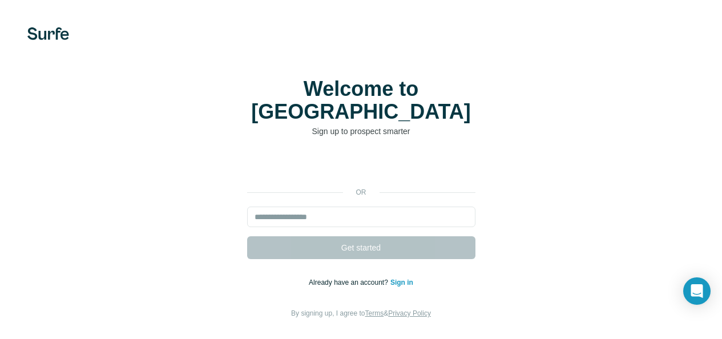 The height and width of the screenshot is (339, 722). What do you see at coordinates (361, 313) in the screenshot?
I see `span: By signing up, I agree to &` at bounding box center [361, 313].